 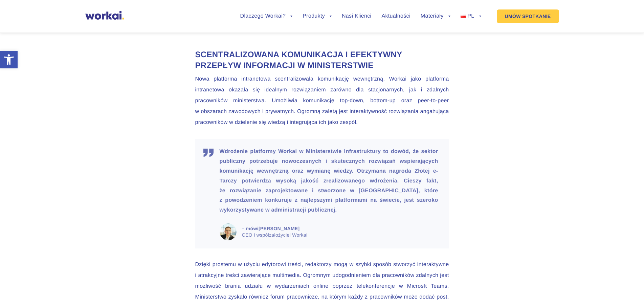 I want to click on a: Produkty, so click(x=317, y=16).